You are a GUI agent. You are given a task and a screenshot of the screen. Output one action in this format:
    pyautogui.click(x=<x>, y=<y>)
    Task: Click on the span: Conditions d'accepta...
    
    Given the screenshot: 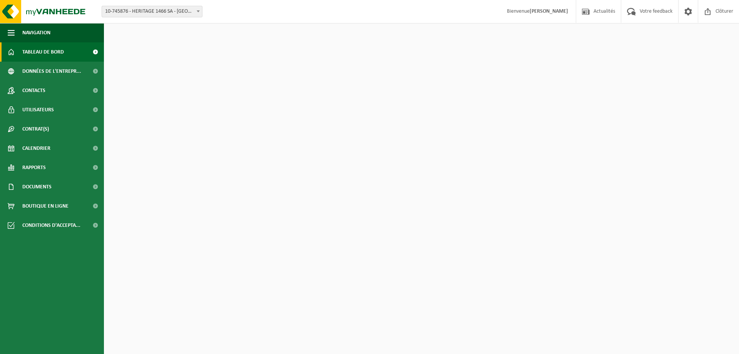 What is the action you would take?
    pyautogui.click(x=51, y=225)
    